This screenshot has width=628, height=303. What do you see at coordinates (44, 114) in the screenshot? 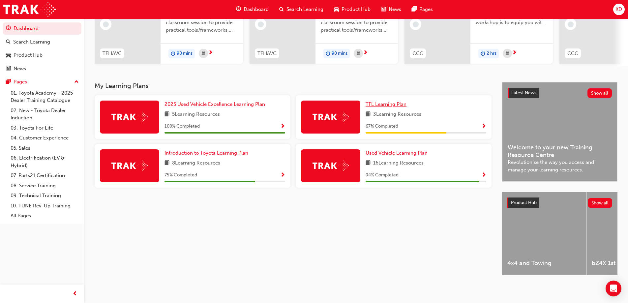
I see `a: 02. New - Toyota Dealer Induction` at bounding box center [44, 114].